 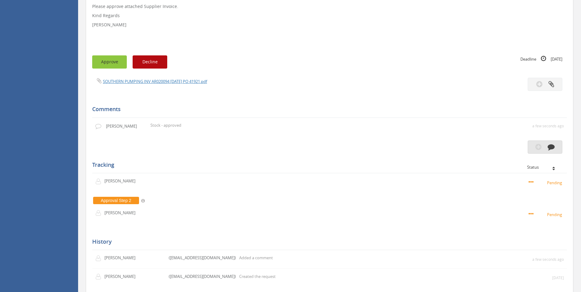 I want to click on div: Status, so click(x=544, y=167).